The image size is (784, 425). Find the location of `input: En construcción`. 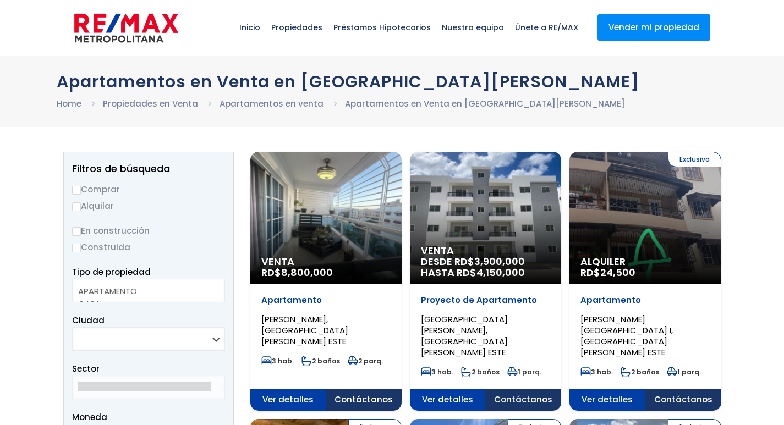

input: En construcción is located at coordinates (77, 232).